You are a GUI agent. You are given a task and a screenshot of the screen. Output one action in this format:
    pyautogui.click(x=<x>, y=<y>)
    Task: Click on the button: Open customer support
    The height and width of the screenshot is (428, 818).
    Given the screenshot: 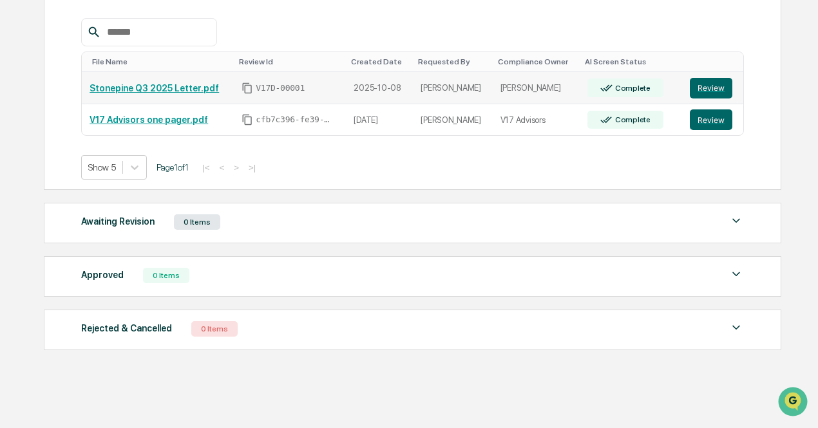 What is the action you would take?
    pyautogui.click(x=16, y=16)
    